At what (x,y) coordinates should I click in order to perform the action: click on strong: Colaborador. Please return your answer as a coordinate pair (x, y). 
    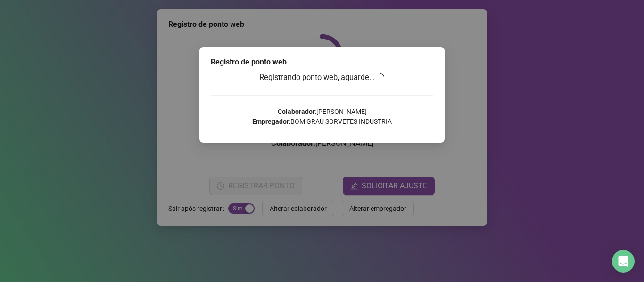
    Looking at the image, I should click on (297, 112).